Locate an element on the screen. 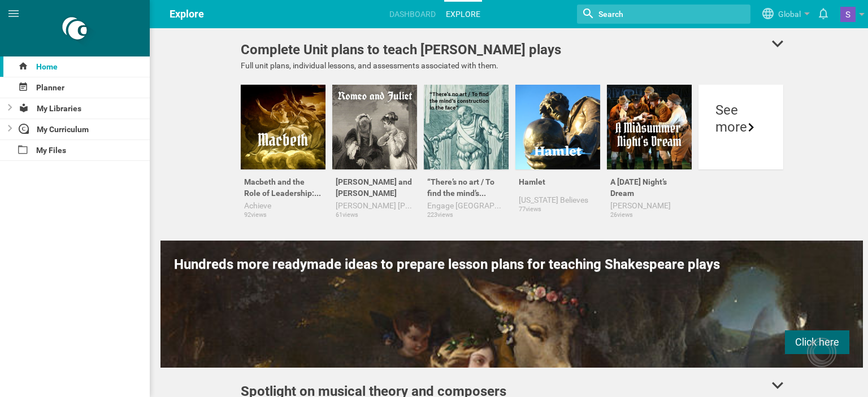 The width and height of the screenshot is (868, 397). div: Hamlet is located at coordinates (557, 182).